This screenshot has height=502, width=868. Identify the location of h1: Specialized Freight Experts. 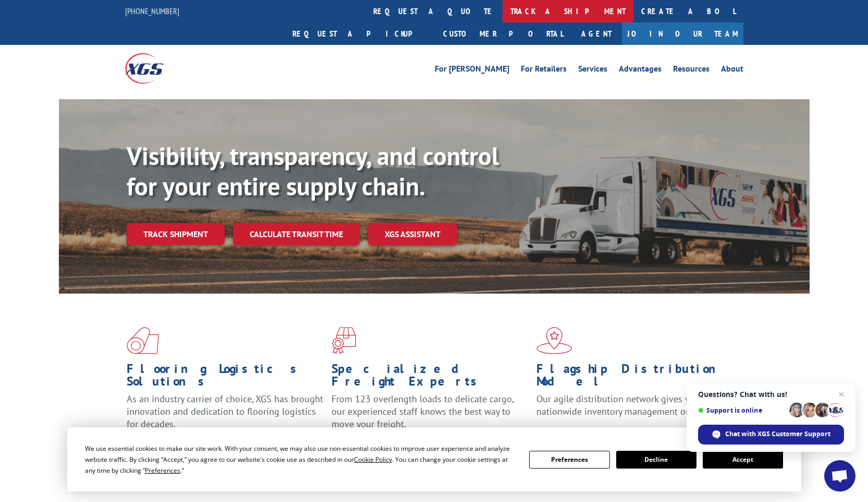
(431, 377).